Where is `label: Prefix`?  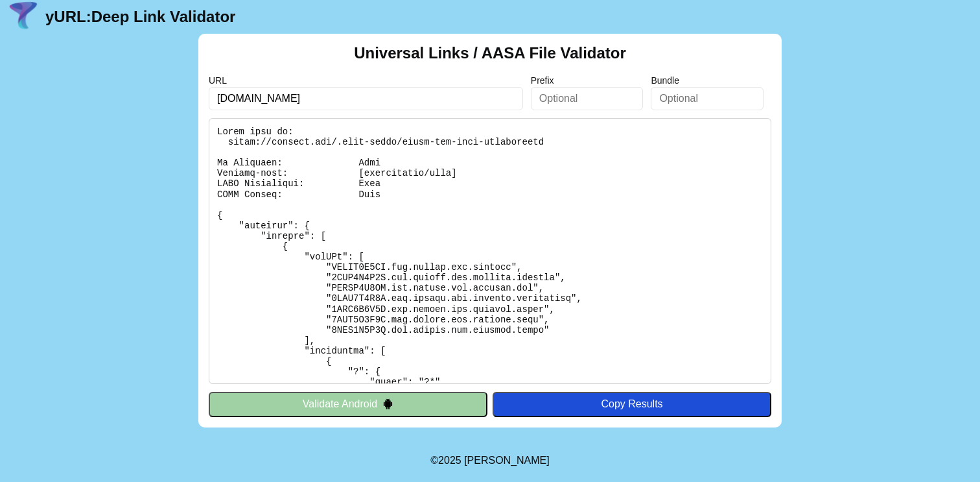
label: Prefix is located at coordinates (588, 80).